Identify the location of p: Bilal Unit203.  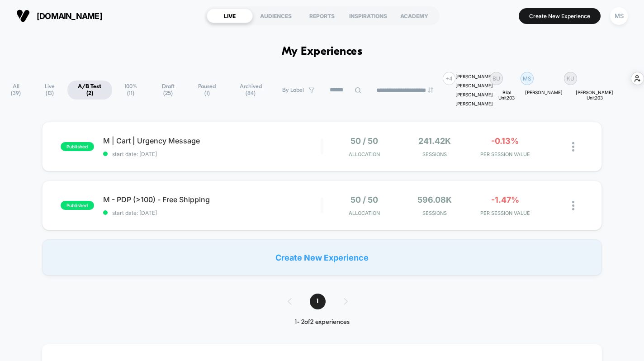
(507, 95).